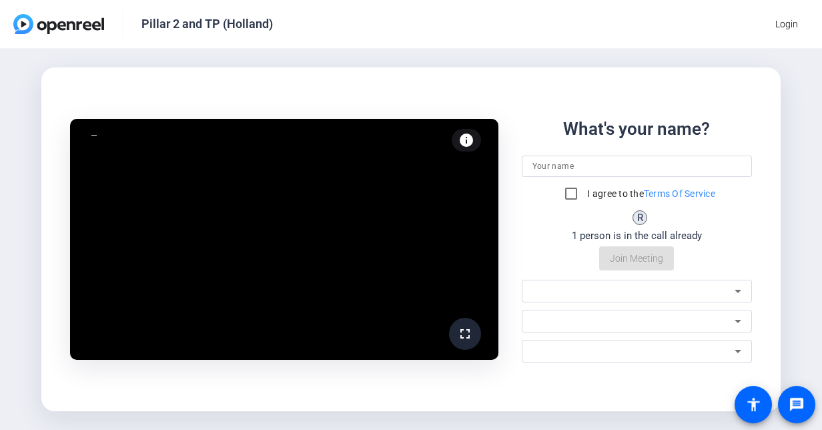 This screenshot has height=430, width=822. Describe the element at coordinates (786, 24) in the screenshot. I see `button: Login` at that location.